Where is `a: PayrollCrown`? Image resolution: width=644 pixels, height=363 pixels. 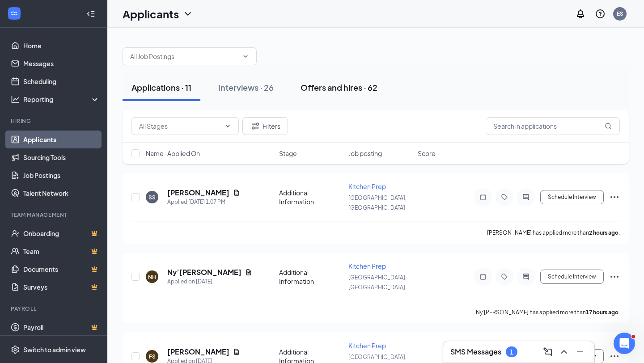
a: PayrollCrown is located at coordinates (61, 327).